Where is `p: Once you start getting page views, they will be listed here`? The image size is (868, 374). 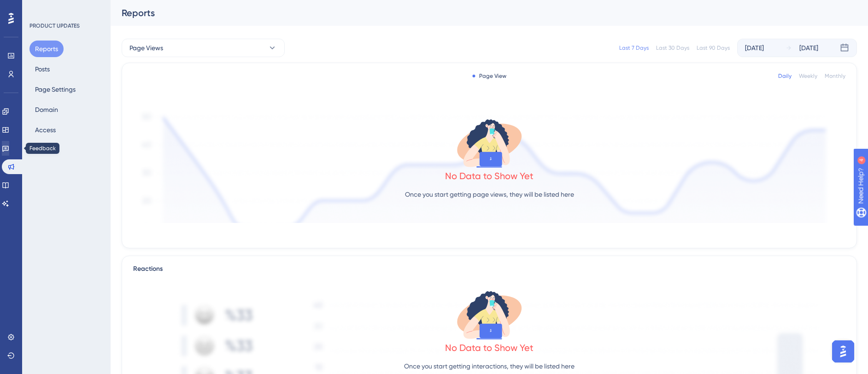
p: Once you start getting page views, they will be listed here is located at coordinates (489, 194).